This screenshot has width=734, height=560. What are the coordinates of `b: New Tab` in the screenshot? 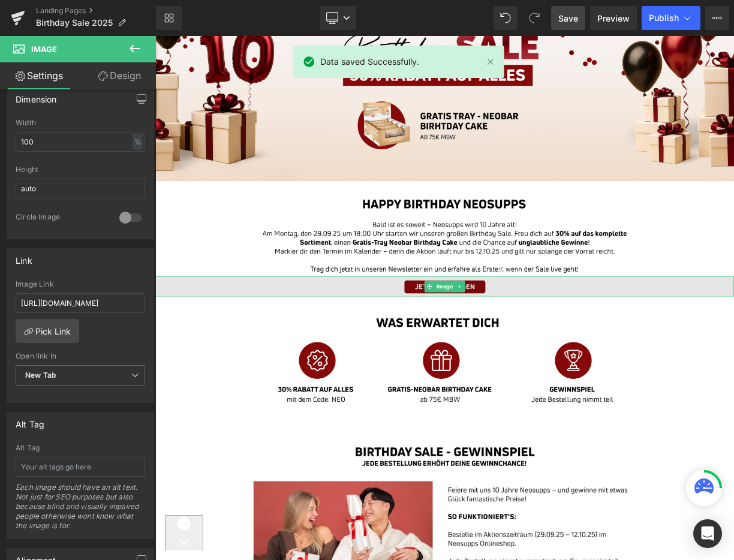 It's located at (41, 374).